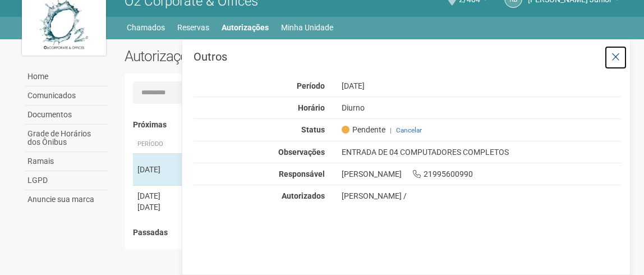 The height and width of the screenshot is (275, 644). Describe the element at coordinates (246, 28) in the screenshot. I see `a: Autorizações` at that location.